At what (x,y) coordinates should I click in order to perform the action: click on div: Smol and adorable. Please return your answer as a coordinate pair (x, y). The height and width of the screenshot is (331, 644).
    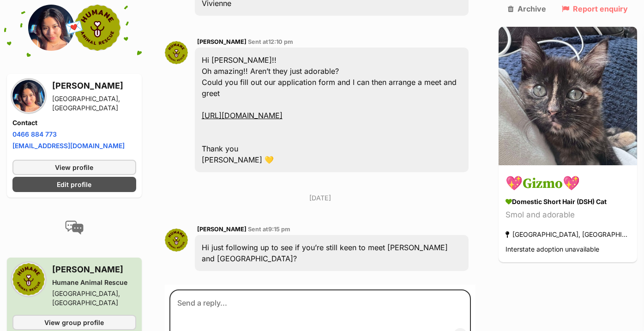
    Looking at the image, I should click on (568, 215).